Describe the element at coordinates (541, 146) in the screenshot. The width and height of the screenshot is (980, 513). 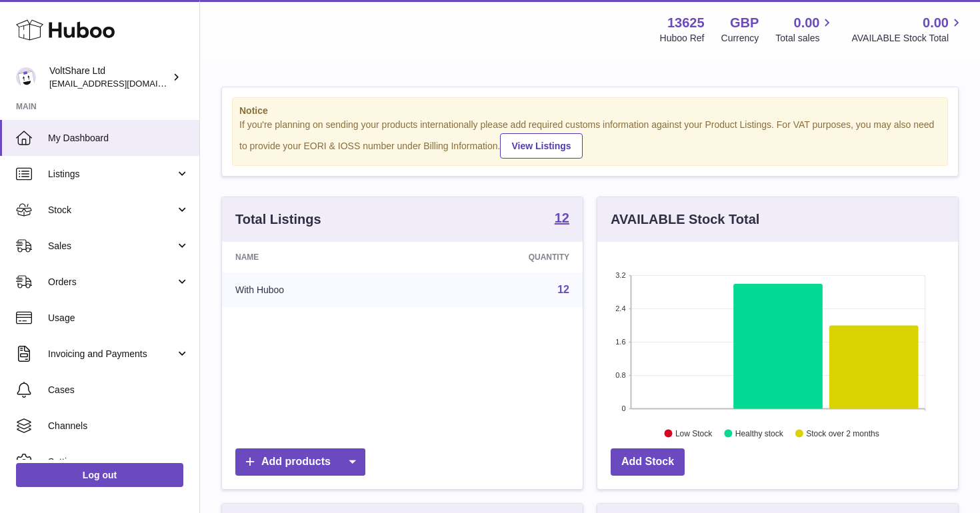
I see `a: View Listings` at that location.